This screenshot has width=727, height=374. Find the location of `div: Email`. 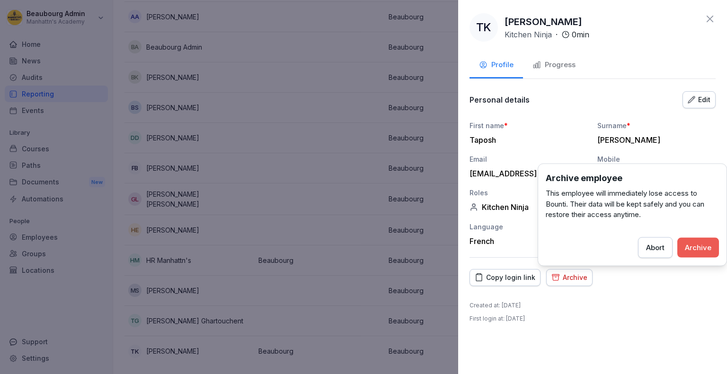

div: Email is located at coordinates (529, 159).